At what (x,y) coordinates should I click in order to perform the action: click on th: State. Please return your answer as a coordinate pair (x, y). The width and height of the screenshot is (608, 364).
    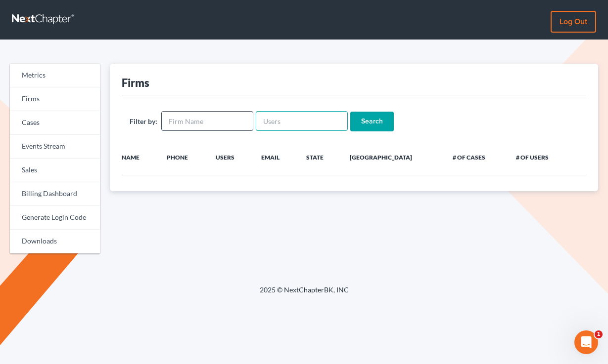
    Looking at the image, I should click on (320, 157).